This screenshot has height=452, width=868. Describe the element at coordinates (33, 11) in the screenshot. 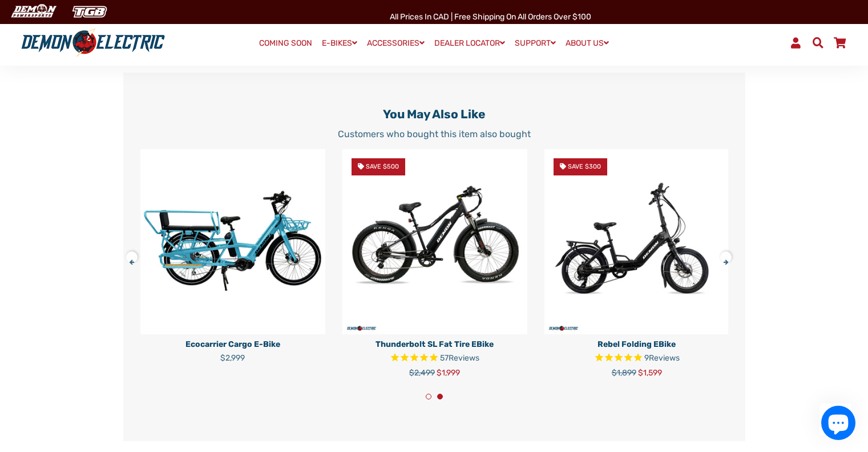

I see `img: Demon Electric` at that location.